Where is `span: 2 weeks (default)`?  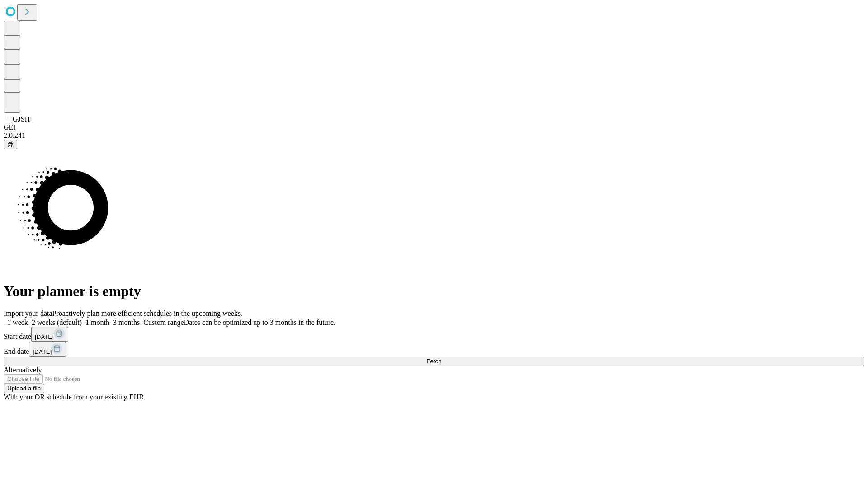 span: 2 weeks (default) is located at coordinates (57, 322).